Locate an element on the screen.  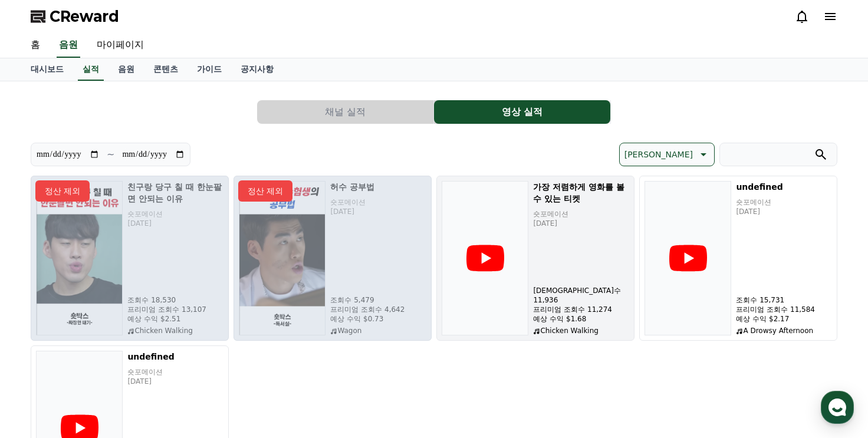
a: 대시보드 is located at coordinates (48, 70).